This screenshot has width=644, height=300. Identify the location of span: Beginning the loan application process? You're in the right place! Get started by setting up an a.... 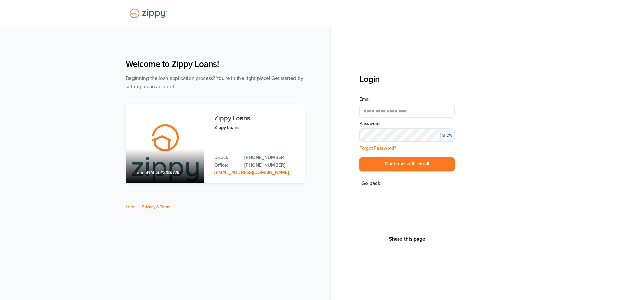
(215, 82).